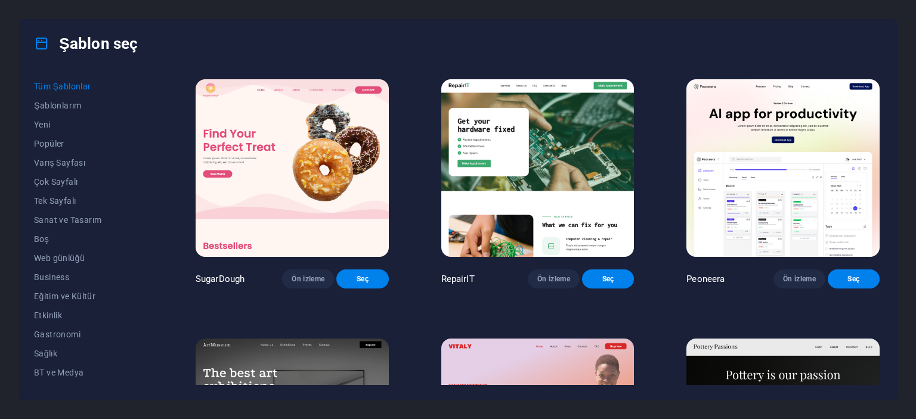  Describe the element at coordinates (220, 279) in the screenshot. I see `p: SugarDough` at that location.